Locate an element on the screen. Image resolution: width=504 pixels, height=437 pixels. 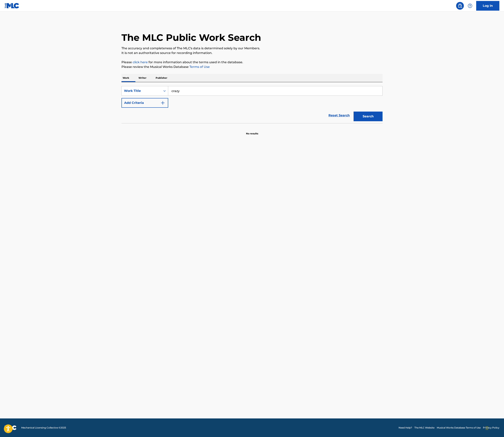
p: It is not an authoritative source for recording information. is located at coordinates (252, 53).